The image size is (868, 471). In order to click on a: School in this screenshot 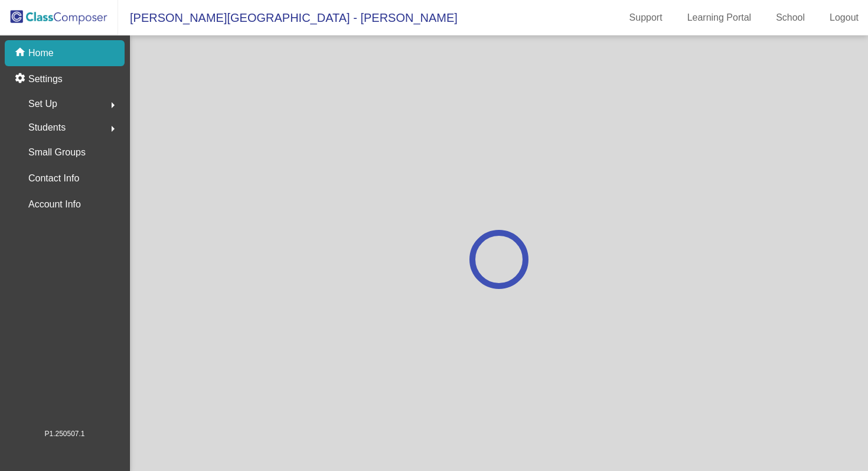, I will do `click(790, 18)`.